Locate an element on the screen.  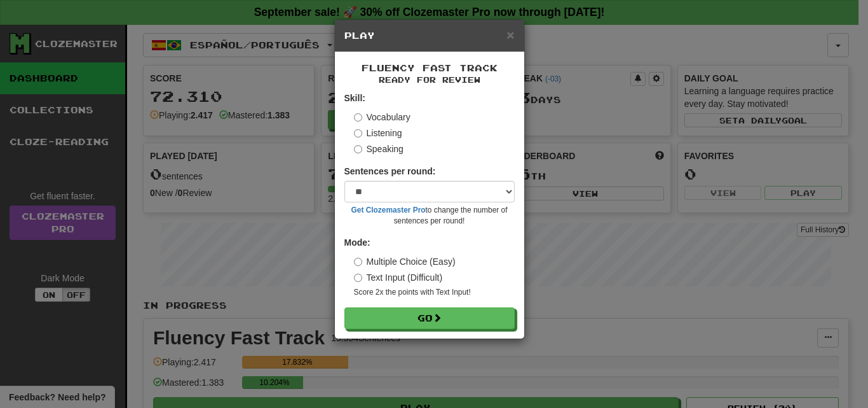
input: Multiple Choice (Easy) is located at coordinates (358, 262).